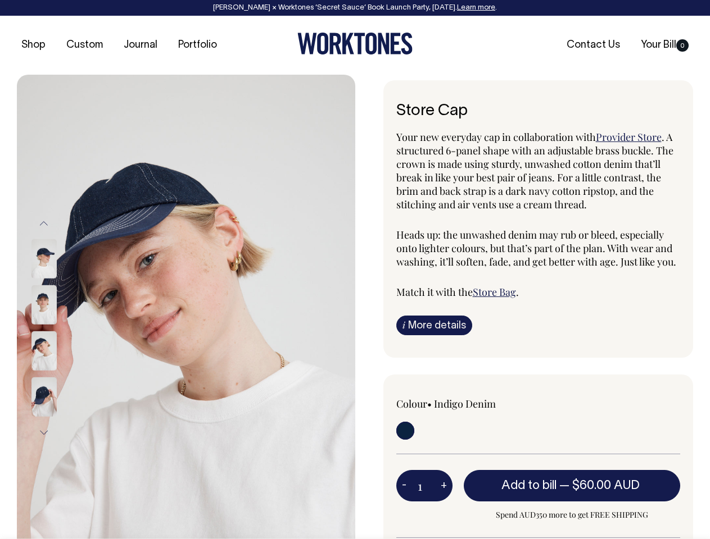  I want to click on span: Provider Store, so click(628, 137).